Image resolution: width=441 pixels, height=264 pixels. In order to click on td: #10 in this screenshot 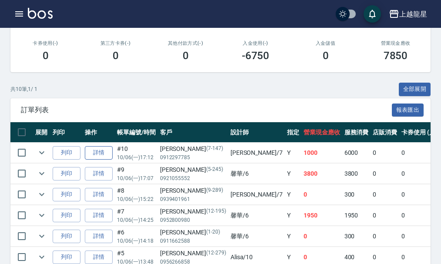, I will do `click(136, 153)`.